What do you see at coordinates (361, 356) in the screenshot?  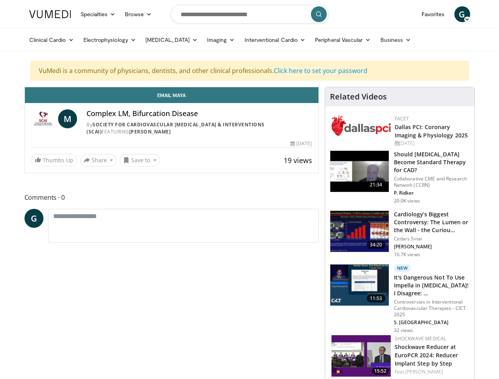 I see `img: fadbcca3-3c72-4f96-a40d-f2c885e80660.150x105_q85_crop-smart_upscale.jpg` at bounding box center [361, 356].